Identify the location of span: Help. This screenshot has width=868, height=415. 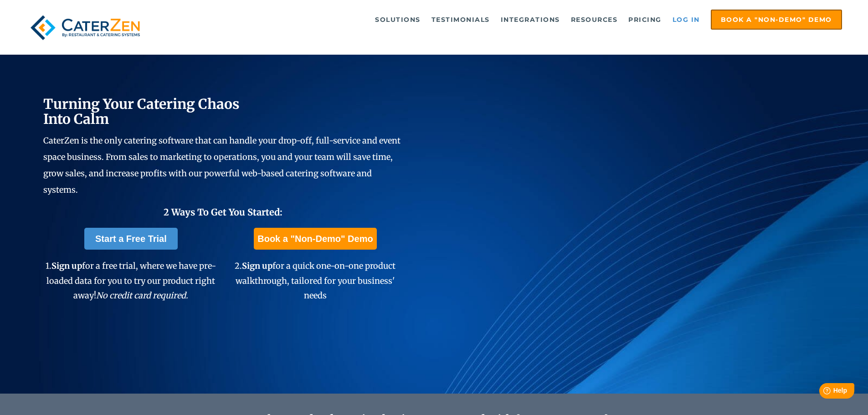
(54, 11).